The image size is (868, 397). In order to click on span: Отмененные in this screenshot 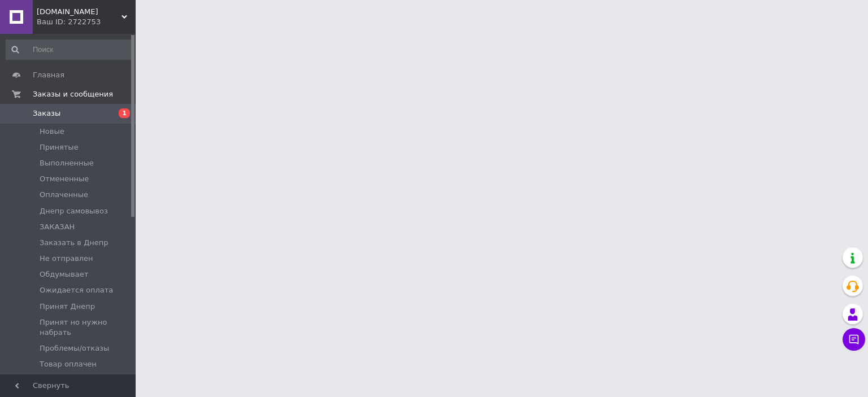, I will do `click(64, 179)`.